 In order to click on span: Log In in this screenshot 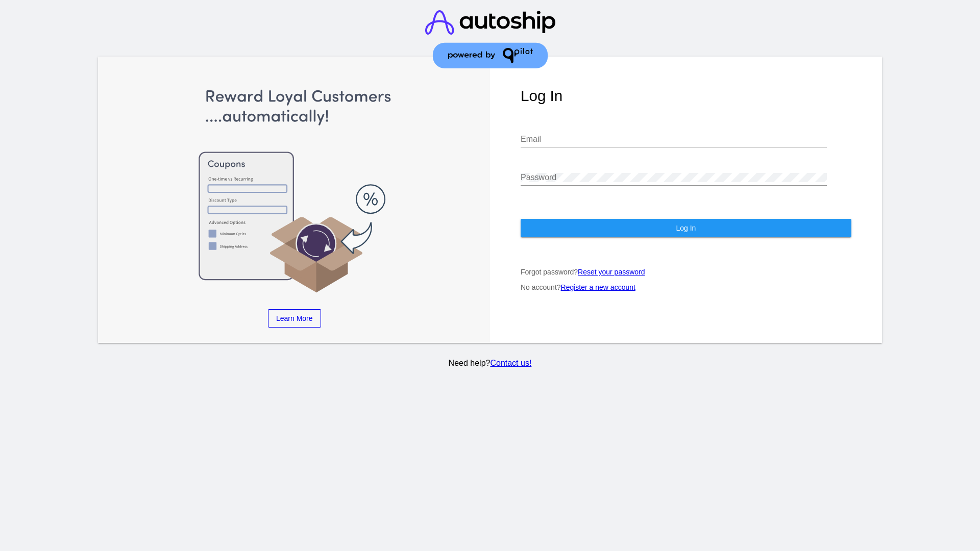, I will do `click(685, 228)`.